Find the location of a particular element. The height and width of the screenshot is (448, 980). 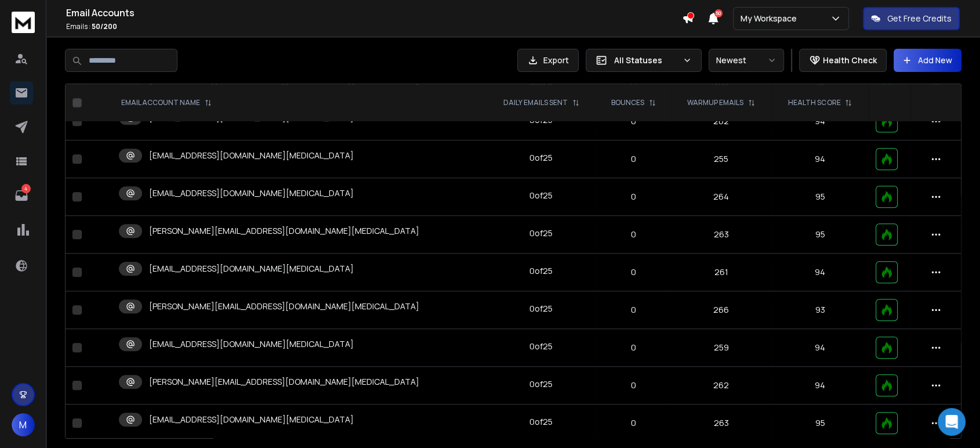

td: 255 is located at coordinates (721, 159).